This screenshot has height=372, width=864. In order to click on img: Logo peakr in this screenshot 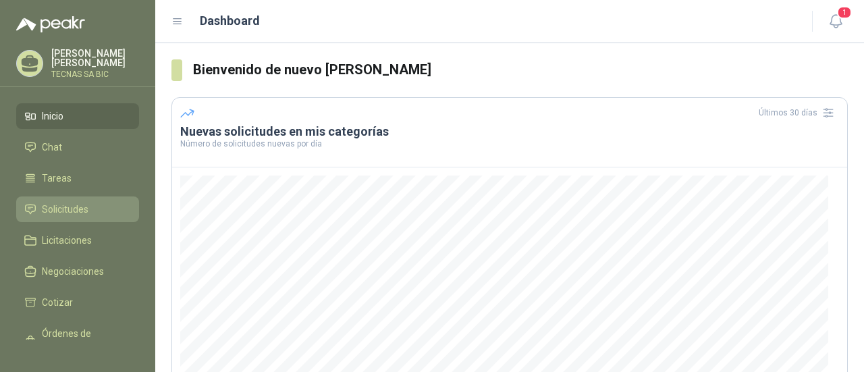, I will do `click(51, 24)`.